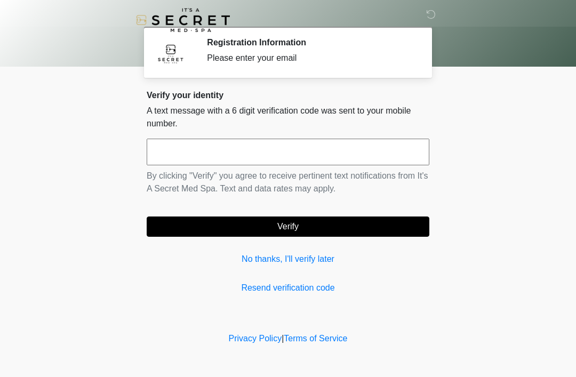 This screenshot has height=377, width=576. What do you see at coordinates (315, 338) in the screenshot?
I see `a: Terms of Service` at bounding box center [315, 338].